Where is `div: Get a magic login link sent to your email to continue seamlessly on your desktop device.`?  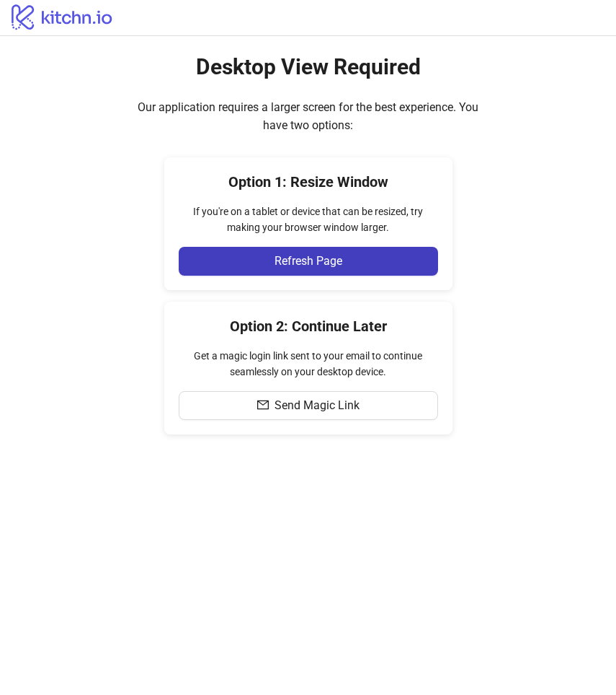 div: Get a magic login link sent to your email to continue seamlessly on your desktop device. is located at coordinates (308, 364).